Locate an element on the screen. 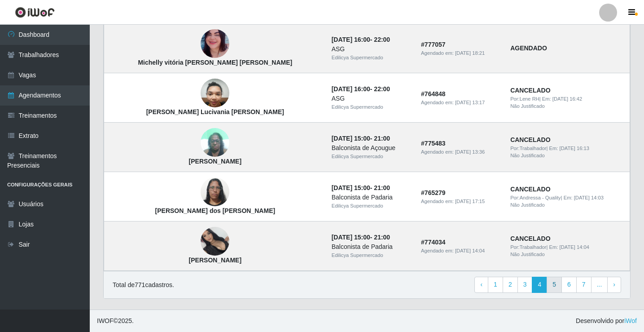 This screenshot has height=332, width=644. img: Marta Silva dos Santos is located at coordinates (215, 192).